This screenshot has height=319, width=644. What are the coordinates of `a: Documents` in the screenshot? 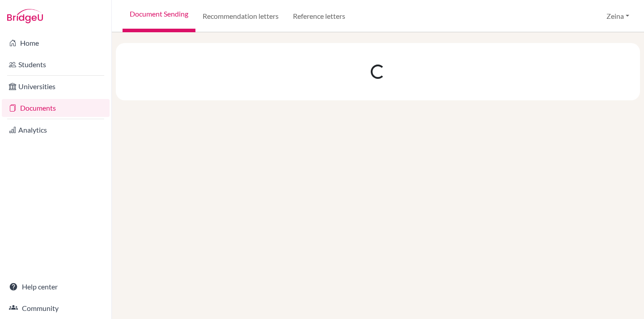 It's located at (55, 108).